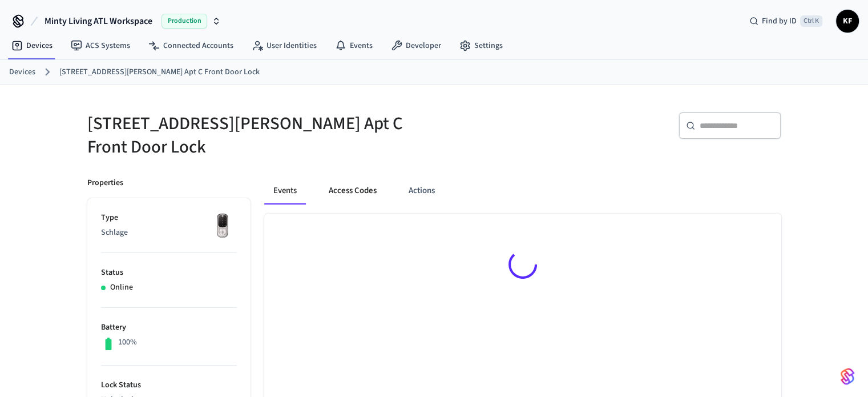  Describe the element at coordinates (422, 191) in the screenshot. I see `button: Actions` at that location.